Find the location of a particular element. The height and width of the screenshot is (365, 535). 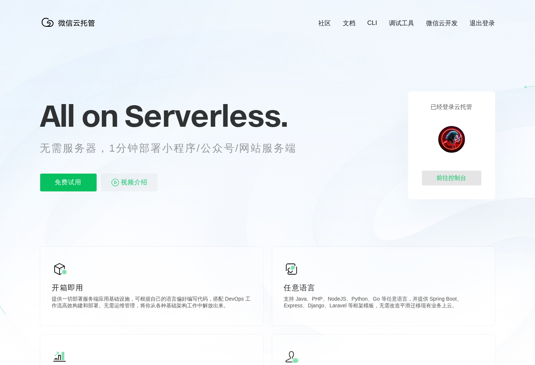

p: 开箱即用 is located at coordinates (152, 288).